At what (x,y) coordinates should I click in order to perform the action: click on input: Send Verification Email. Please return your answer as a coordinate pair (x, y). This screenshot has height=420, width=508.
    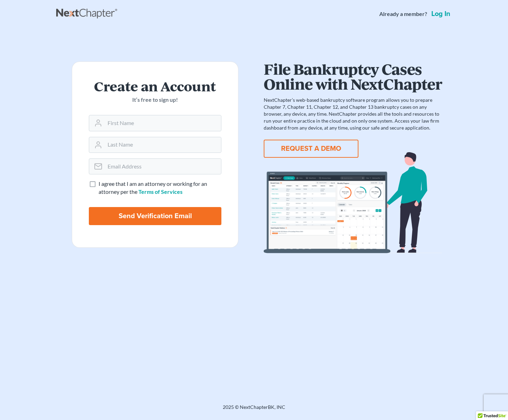
    Looking at the image, I should click on (155, 216).